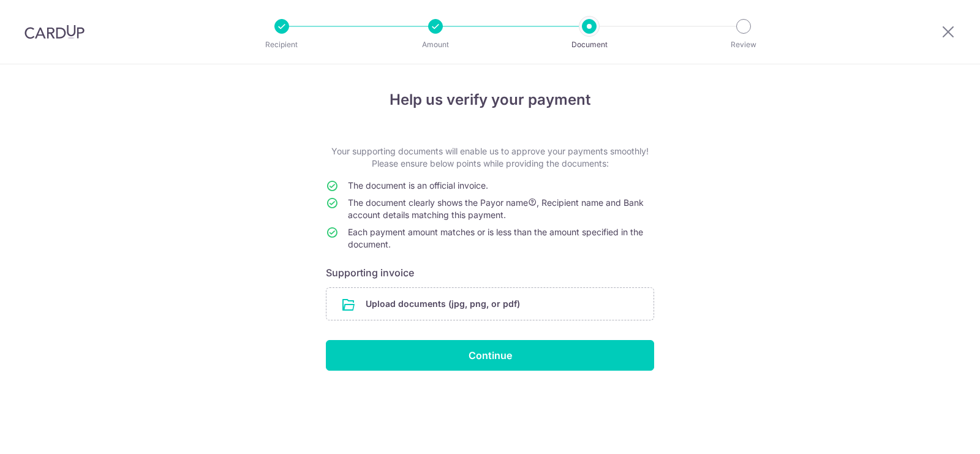  What do you see at coordinates (589, 45) in the screenshot?
I see `p: Document` at bounding box center [589, 45].